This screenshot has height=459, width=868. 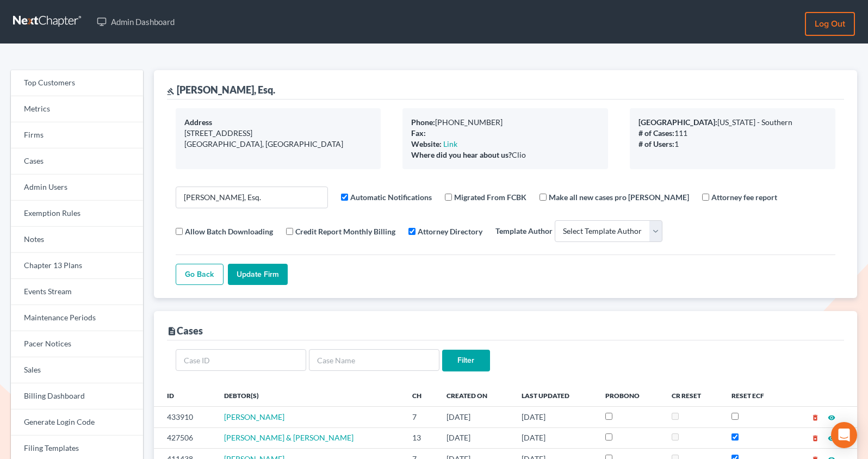 I want to click on b: # of Users:, so click(x=656, y=143).